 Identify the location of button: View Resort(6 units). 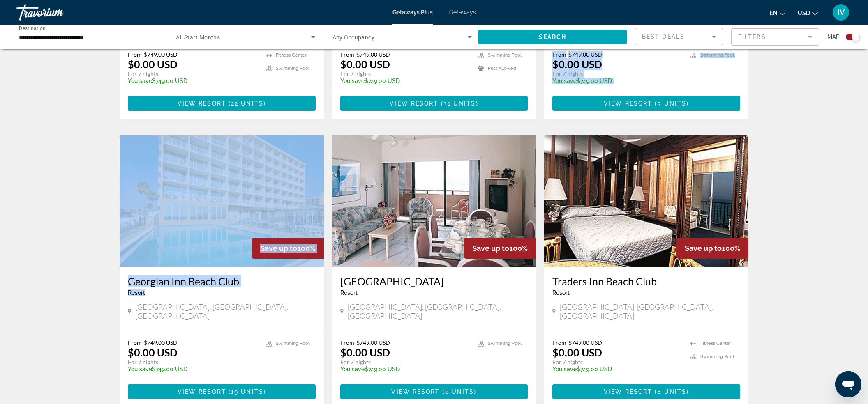
(434, 392).